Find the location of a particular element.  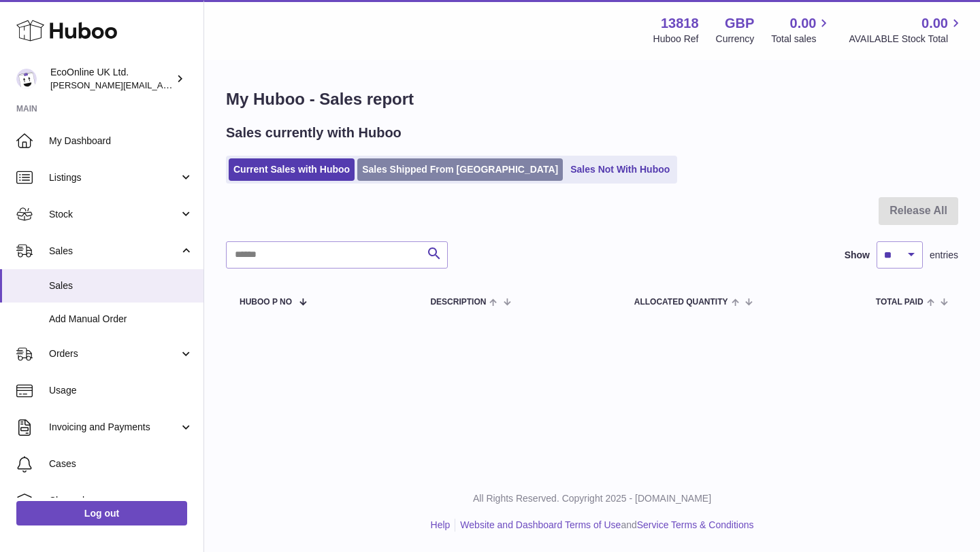

span: Total sales is located at coordinates (801, 39).